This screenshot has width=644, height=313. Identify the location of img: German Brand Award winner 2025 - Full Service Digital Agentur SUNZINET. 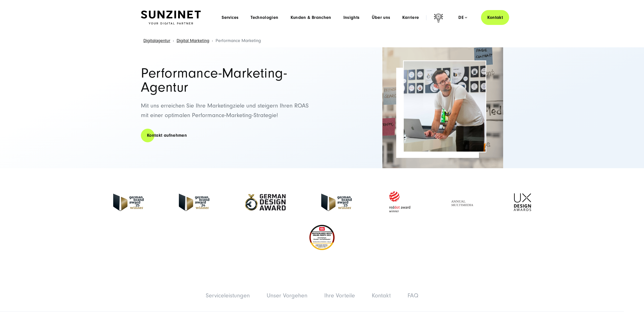
(128, 202).